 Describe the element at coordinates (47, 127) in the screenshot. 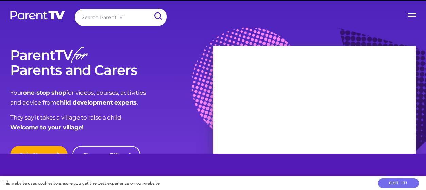

I see `strong: Welcome to your village!` at that location.